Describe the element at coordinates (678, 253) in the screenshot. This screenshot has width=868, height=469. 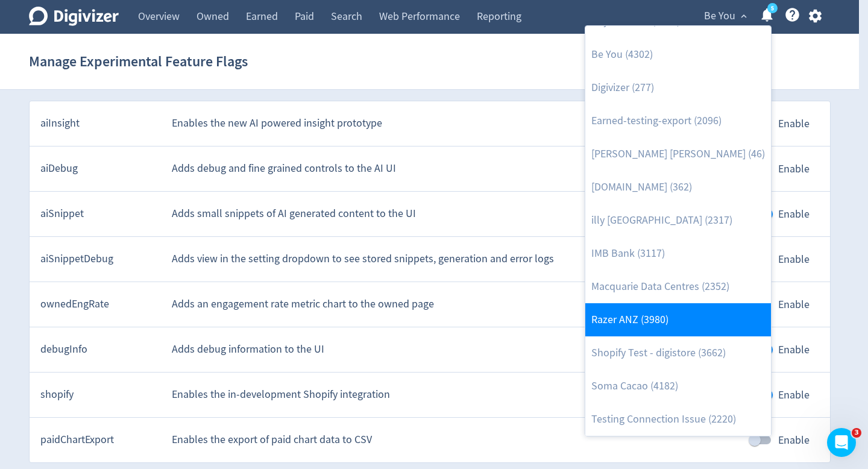
I see `a: IMB Bank (3117)` at that location.